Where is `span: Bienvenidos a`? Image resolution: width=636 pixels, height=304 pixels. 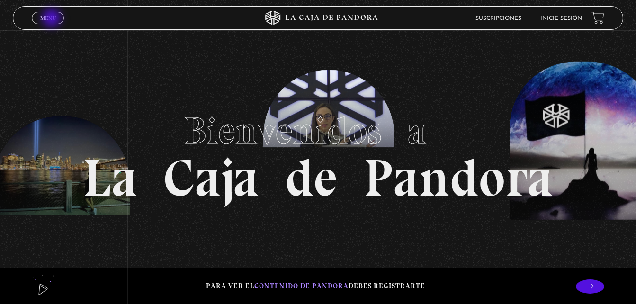
span: Bienvenidos a is located at coordinates (318, 131).